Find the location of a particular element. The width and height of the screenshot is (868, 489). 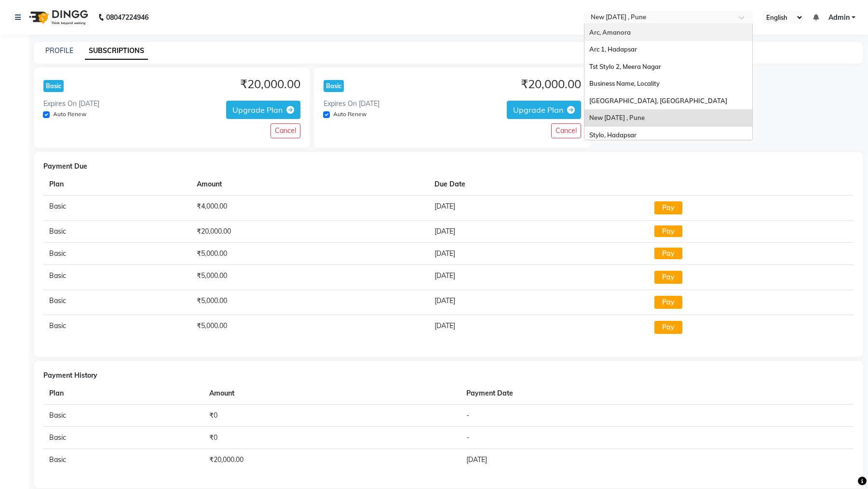

span: Arc, Amanora is located at coordinates (610, 32).